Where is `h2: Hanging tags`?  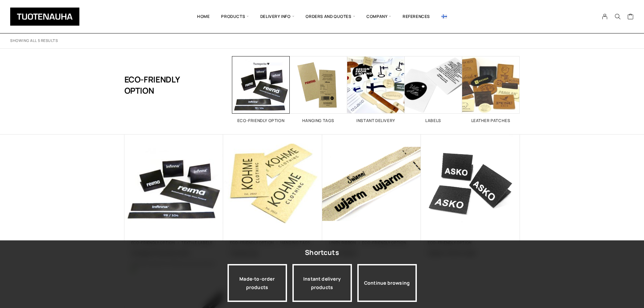
h2: Hanging tags is located at coordinates (319, 120).